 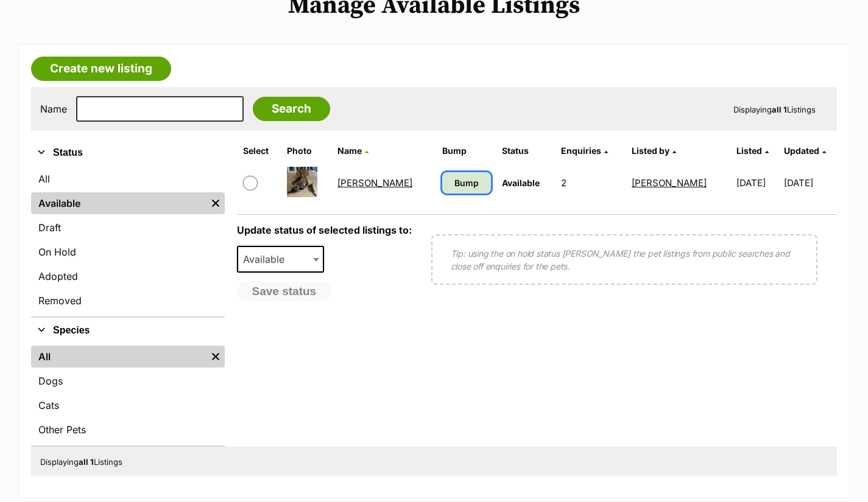 What do you see at coordinates (654, 150) in the screenshot?
I see `a: Listed by` at bounding box center [654, 150].